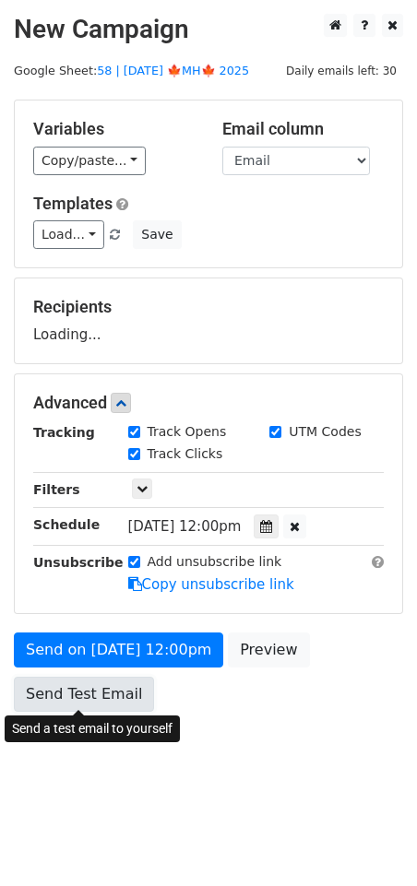 This screenshot has width=417, height=886. What do you see at coordinates (185, 454) in the screenshot?
I see `label: Track Clicks` at bounding box center [185, 454].